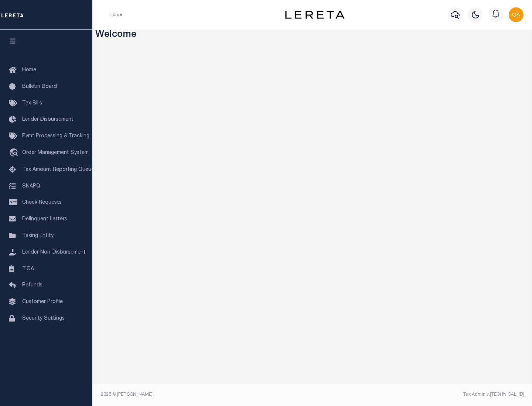 The width and height of the screenshot is (532, 406). I want to click on span: Tax Amount Reporting Queue, so click(58, 170).